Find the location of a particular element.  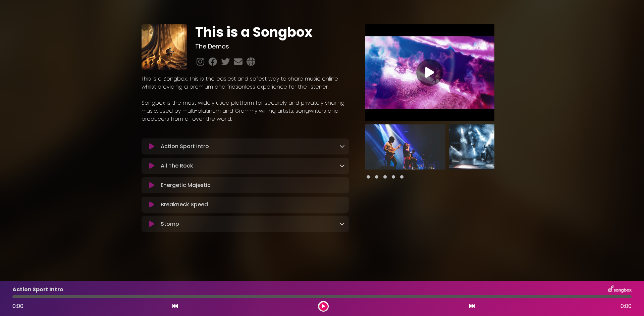

p: Energetic Majestic is located at coordinates (185, 186).